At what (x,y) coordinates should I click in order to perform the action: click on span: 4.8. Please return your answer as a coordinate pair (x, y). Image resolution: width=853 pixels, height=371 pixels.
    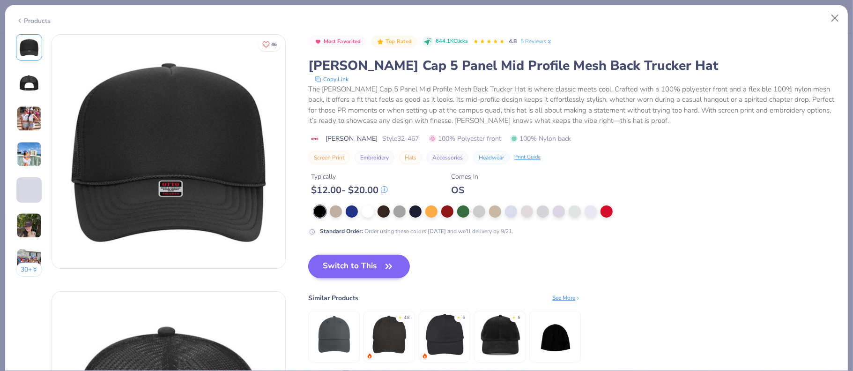
    Looking at the image, I should click on (513, 41).